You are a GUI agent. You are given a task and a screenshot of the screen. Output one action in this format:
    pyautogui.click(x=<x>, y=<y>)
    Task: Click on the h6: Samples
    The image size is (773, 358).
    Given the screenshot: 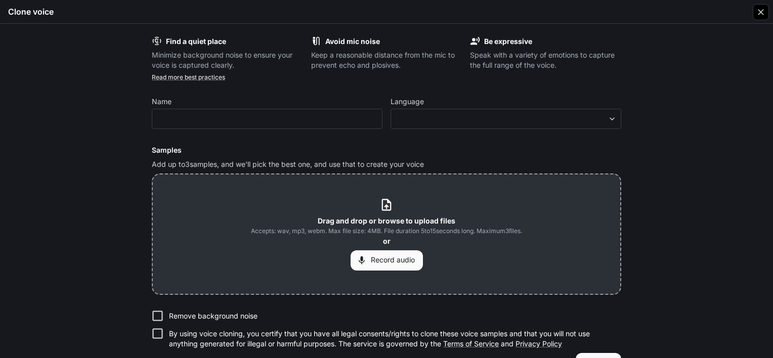 What is the action you would take?
    pyautogui.click(x=386, y=150)
    